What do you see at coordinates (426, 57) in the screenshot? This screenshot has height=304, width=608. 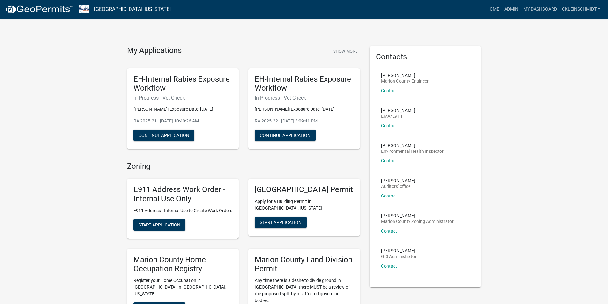 I see `h5: Contacts` at bounding box center [426, 57].